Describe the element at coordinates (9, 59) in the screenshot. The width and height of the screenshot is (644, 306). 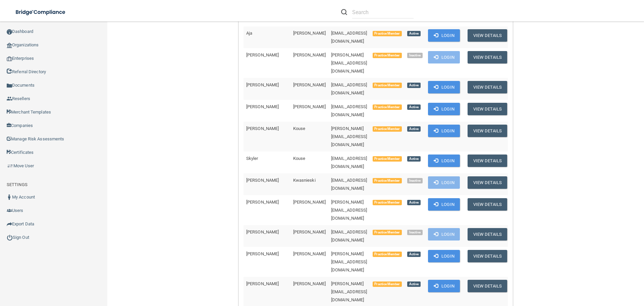
I see `img: enterprise.0d942306.png` at that location.